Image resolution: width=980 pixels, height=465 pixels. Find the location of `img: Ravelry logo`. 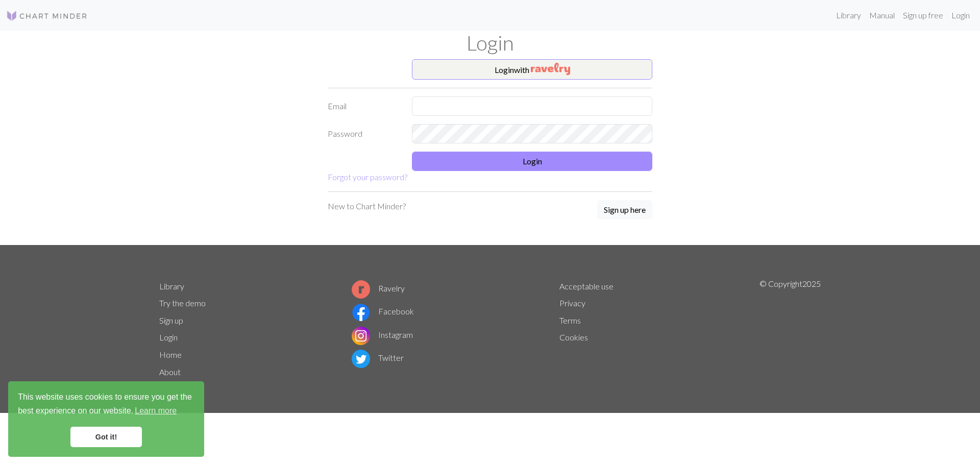

img: Ravelry logo is located at coordinates (361, 289).